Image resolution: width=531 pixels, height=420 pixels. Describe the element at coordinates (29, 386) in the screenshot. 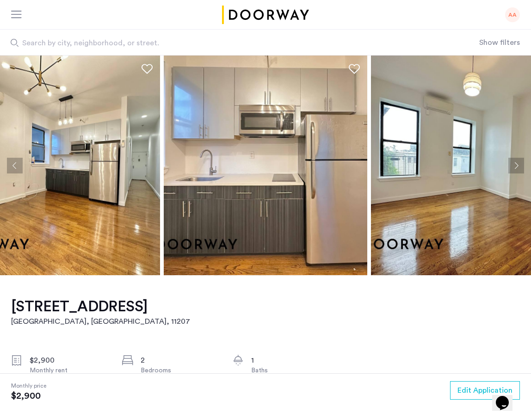

I see `span: Monthly price` at that location.